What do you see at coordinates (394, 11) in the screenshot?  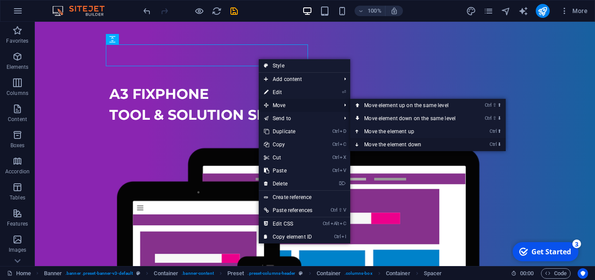 I see `i: On resize automatically adjust zoom level to fit chosen device.` at bounding box center [394, 11].